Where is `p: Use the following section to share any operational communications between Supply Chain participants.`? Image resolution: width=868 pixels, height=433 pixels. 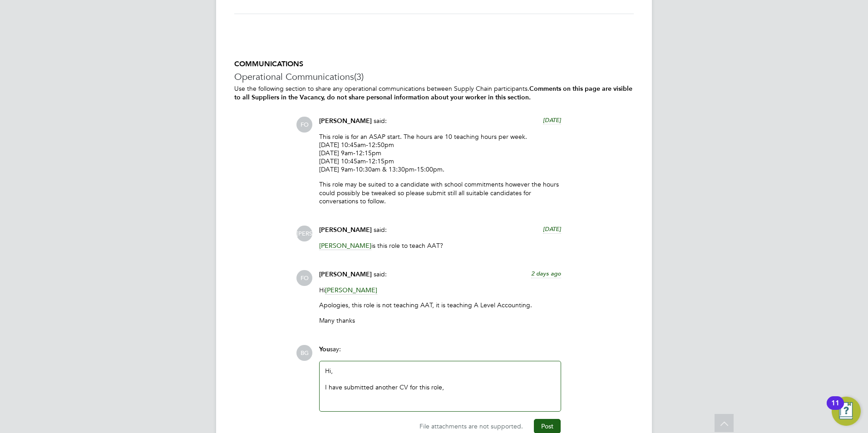
p: Use the following section to share any operational communications between Supply Chain participants. is located at coordinates (434, 93).